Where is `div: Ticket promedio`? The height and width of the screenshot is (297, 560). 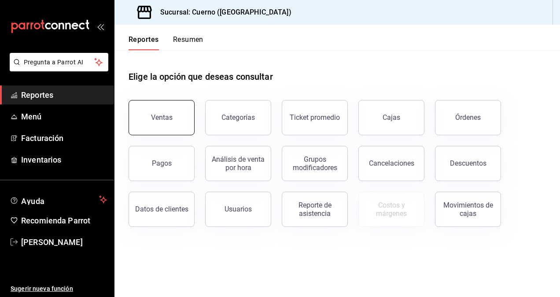 div: Ticket promedio is located at coordinates (315, 117).